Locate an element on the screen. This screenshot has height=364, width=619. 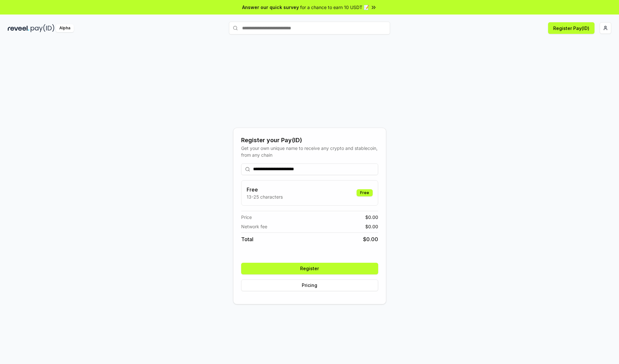
button: Register Pay(ID) is located at coordinates (571, 28).